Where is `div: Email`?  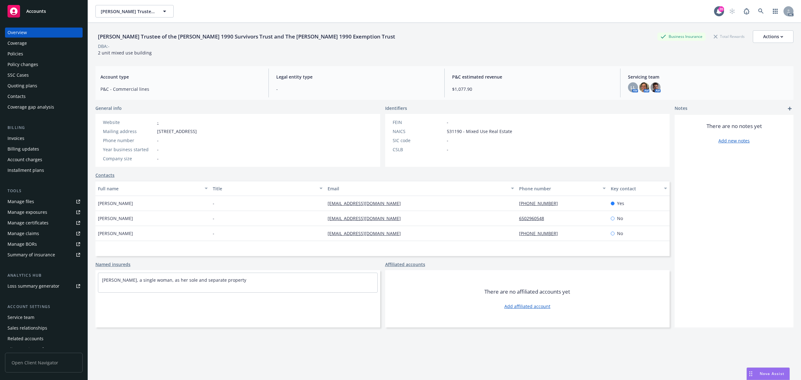 div: Email is located at coordinates (418, 188).